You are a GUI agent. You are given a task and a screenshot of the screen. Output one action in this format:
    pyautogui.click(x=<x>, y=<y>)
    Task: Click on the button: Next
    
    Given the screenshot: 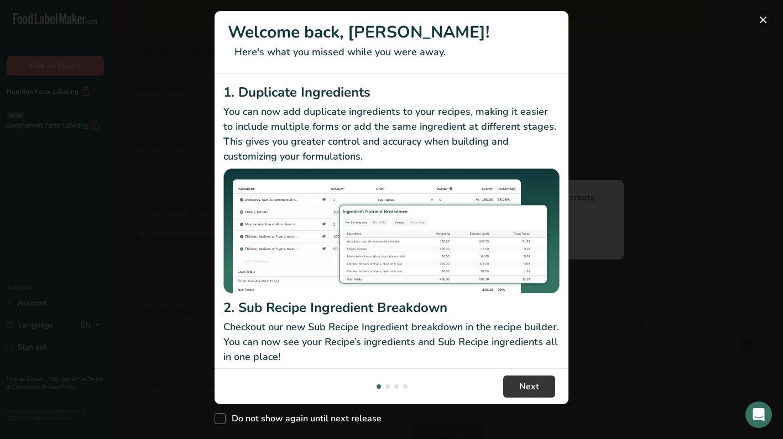 What is the action you would take?
    pyautogui.click(x=529, y=387)
    